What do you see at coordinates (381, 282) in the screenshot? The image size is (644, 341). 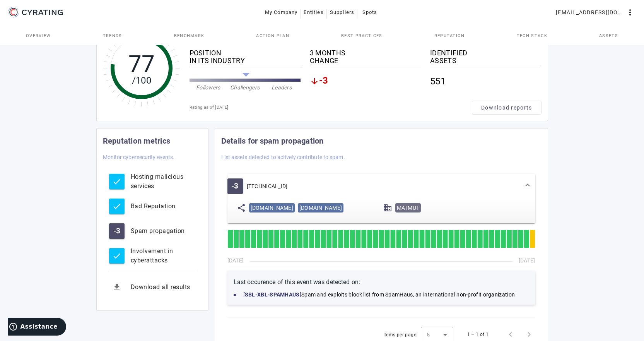 I see `h3: Last occurence of this event was detected on:` at bounding box center [381, 282].